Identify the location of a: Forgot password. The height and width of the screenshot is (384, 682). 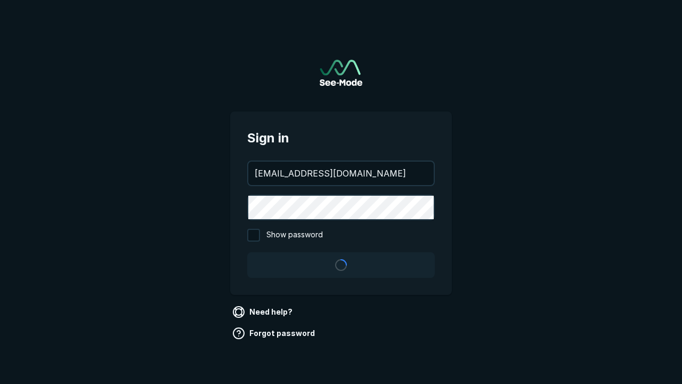
(274, 333).